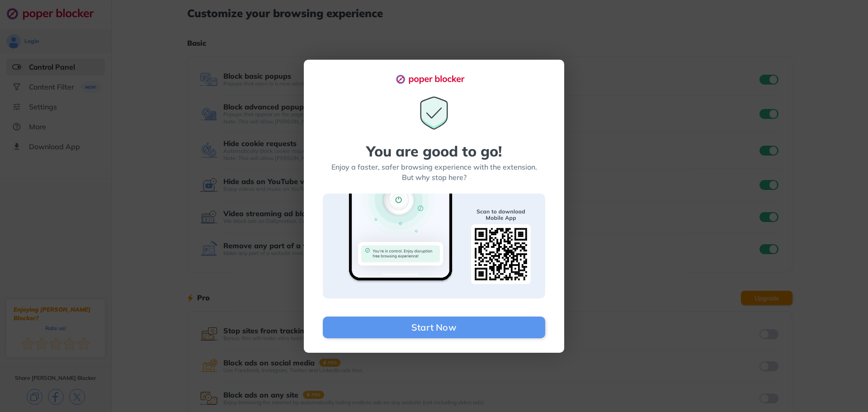 This screenshot has width=868, height=412. Describe the element at coordinates (434, 177) in the screenshot. I see `div: But why stop here?` at that location.